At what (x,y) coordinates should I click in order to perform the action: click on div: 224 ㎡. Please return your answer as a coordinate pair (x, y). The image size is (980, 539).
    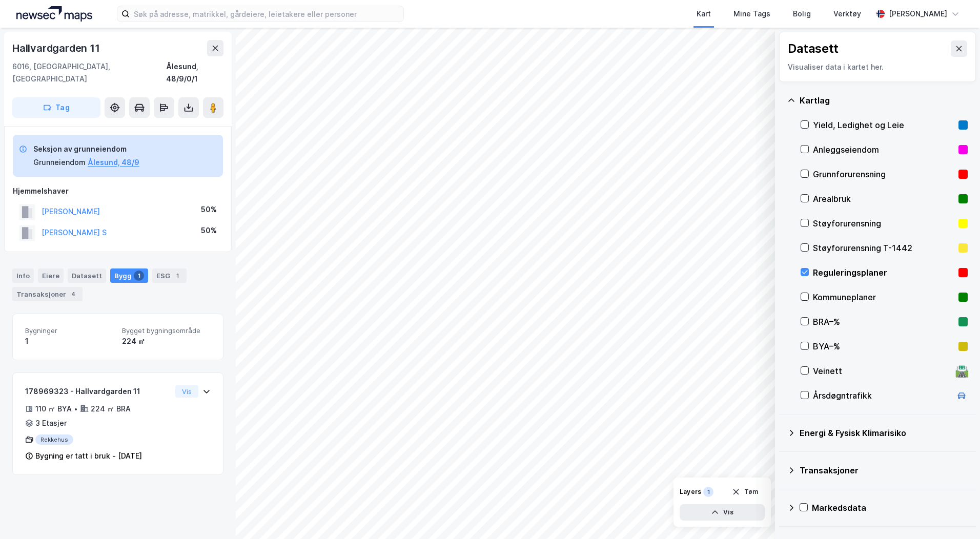
    Looking at the image, I should click on (166, 341).